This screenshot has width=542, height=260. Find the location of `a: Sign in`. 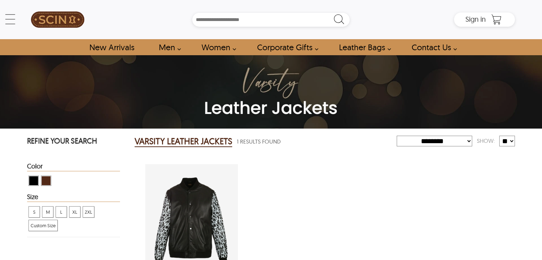

a: Sign in is located at coordinates (475, 20).